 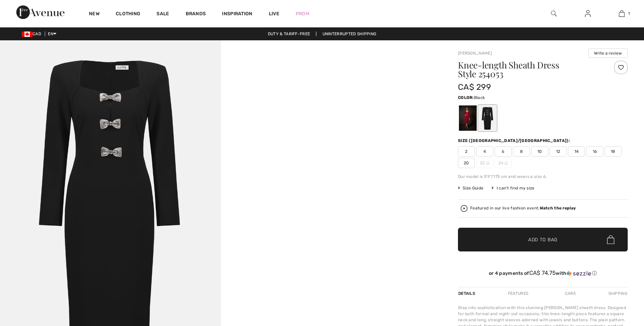 I want to click on span: 8, so click(x=522, y=152).